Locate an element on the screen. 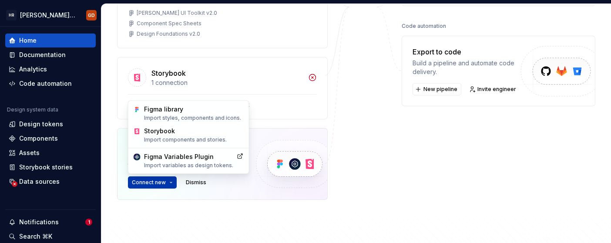  div: Storybook is located at coordinates (194, 135).